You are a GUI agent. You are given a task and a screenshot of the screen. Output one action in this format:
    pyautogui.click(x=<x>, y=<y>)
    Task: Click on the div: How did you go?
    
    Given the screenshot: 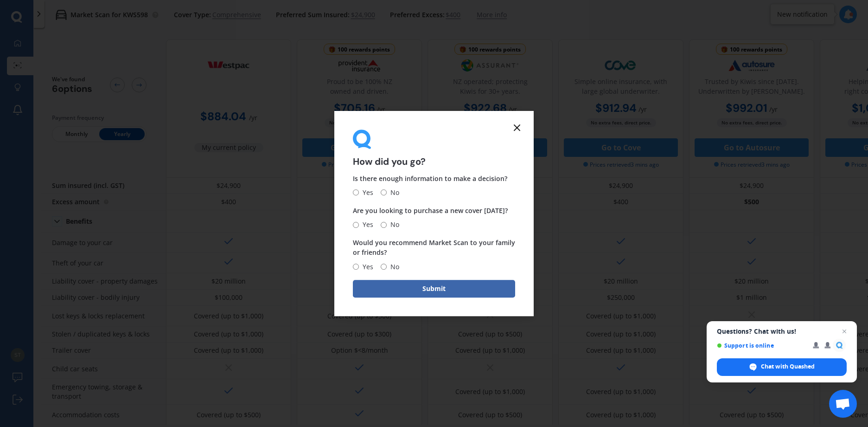 What is the action you would take?
    pyautogui.click(x=434, y=148)
    